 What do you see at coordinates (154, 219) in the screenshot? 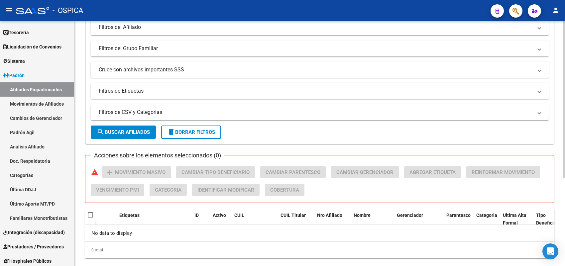
I see `datatable-header-cell: Etiquetas` at bounding box center [154, 219].